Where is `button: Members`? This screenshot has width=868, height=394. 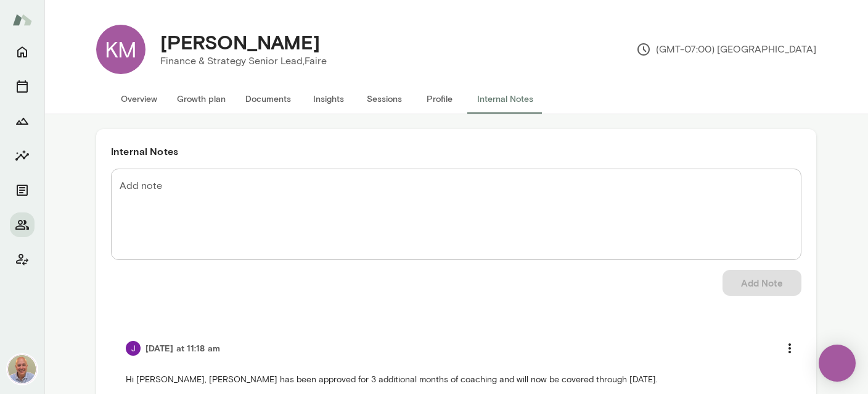
button: Members is located at coordinates (22, 225).